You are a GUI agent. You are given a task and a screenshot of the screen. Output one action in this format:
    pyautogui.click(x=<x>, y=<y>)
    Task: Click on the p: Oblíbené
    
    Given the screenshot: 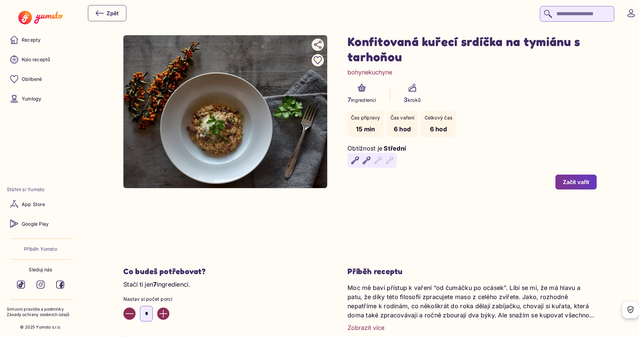 What is the action you would take?
    pyautogui.click(x=32, y=79)
    